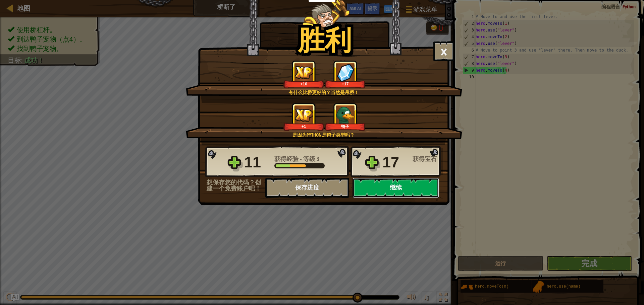  Describe the element at coordinates (309, 159) in the screenshot. I see `span: 等级` at that location.